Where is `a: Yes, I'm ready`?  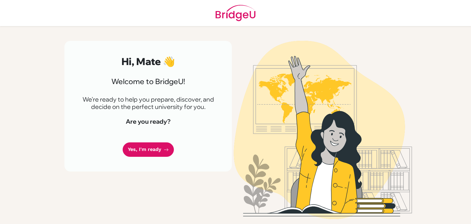 a: Yes, I'm ready is located at coordinates (148, 149).